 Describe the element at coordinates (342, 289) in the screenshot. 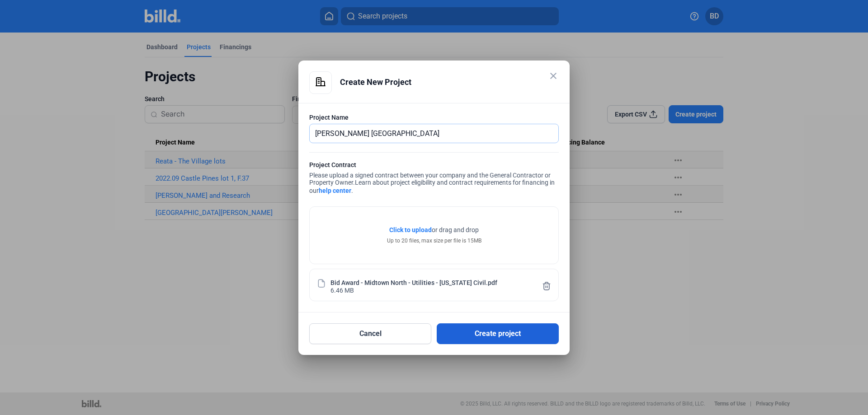

I see `div: 6.46 MB` at that location.